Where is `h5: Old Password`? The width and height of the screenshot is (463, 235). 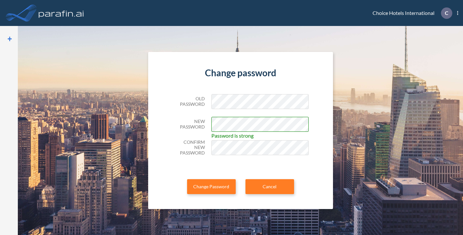
h5: Old Password is located at coordinates (189, 101).